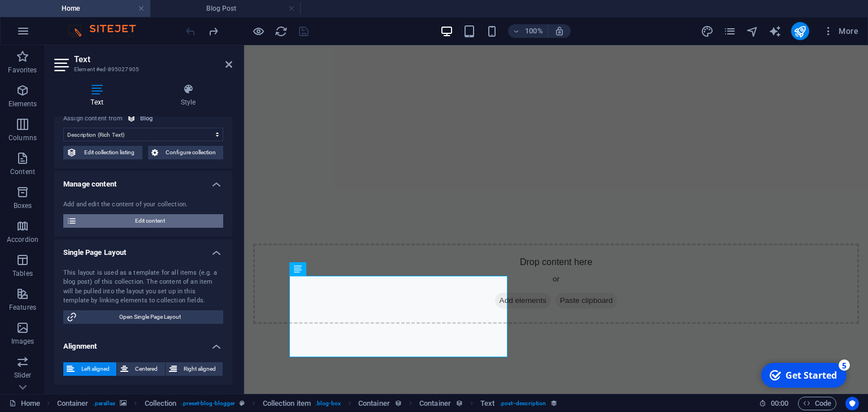  I want to click on button: navigator, so click(753, 31).